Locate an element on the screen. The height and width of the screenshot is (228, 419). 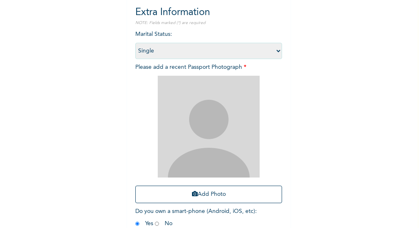
h2: Extra Information is located at coordinates (209, 13).